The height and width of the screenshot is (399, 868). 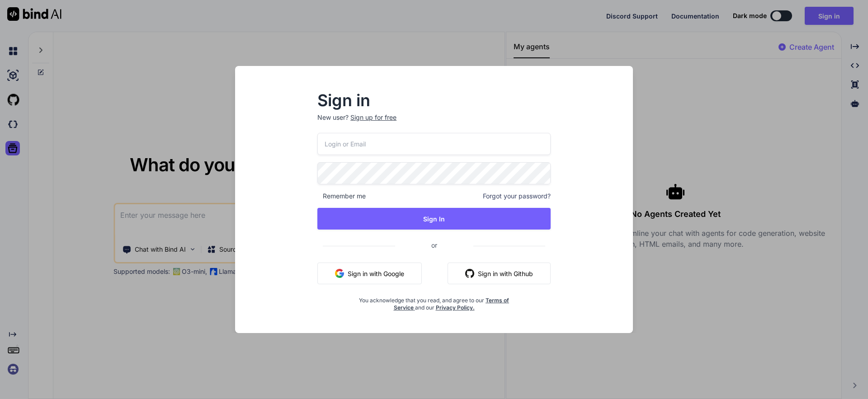 I want to click on input: Login or Email, so click(x=434, y=144).